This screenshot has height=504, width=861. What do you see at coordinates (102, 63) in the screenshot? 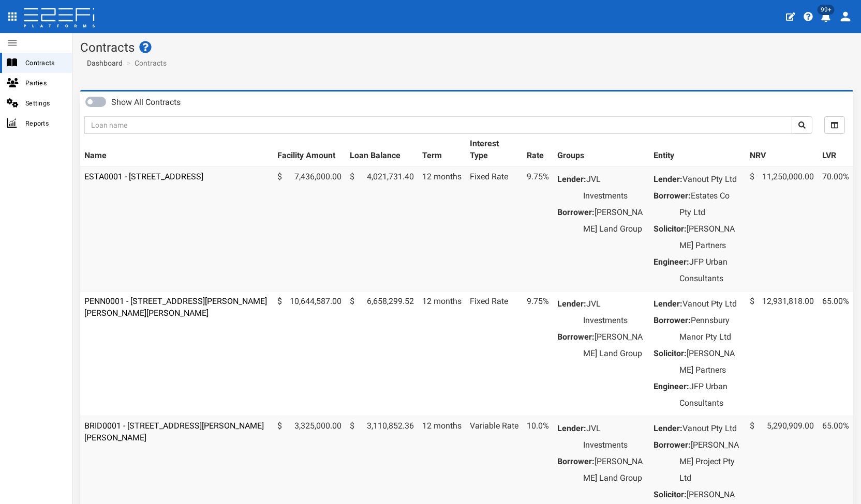
I see `a: Dashboard` at bounding box center [102, 63].